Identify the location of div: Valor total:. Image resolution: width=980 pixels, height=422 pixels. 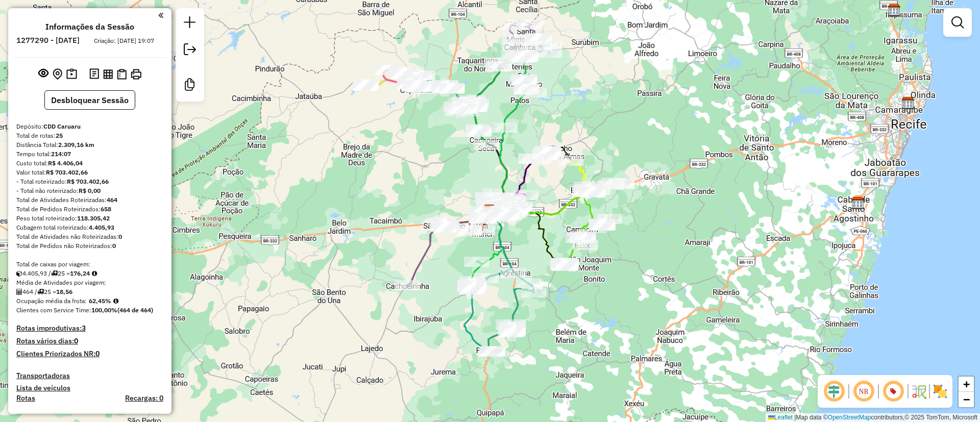
(90, 173).